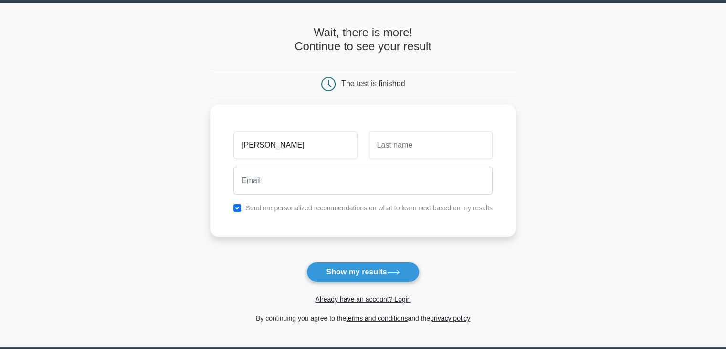 The height and width of the screenshot is (349, 726). I want to click on input: First name, so click(295, 145).